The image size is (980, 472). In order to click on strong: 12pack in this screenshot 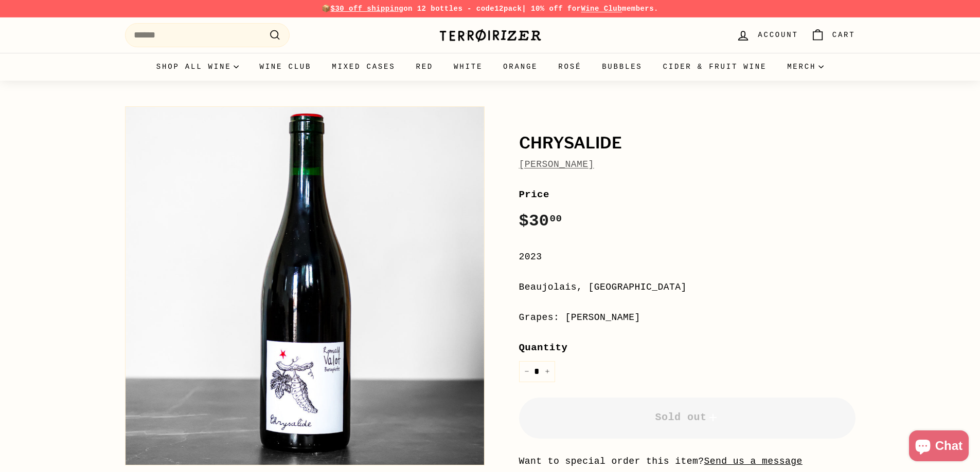, I will do `click(508, 9)`.